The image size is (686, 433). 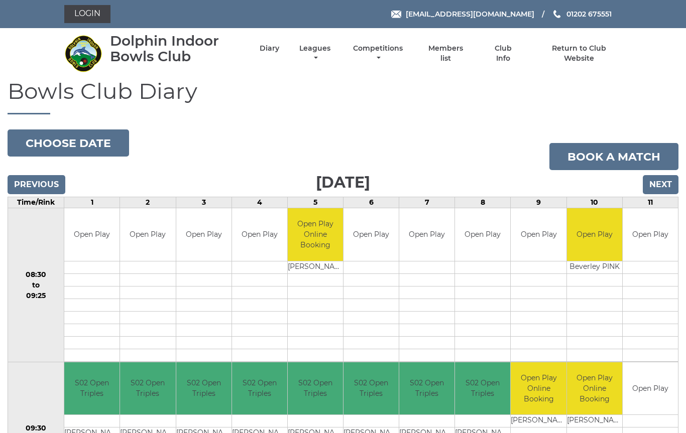 I want to click on input: Next, so click(x=660, y=185).